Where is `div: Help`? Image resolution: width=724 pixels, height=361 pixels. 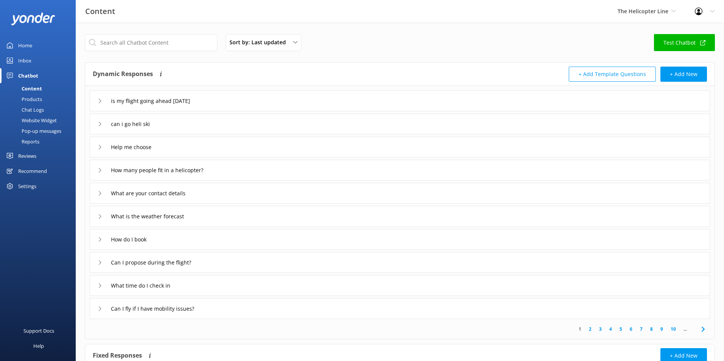 div: Help is located at coordinates (39, 346).